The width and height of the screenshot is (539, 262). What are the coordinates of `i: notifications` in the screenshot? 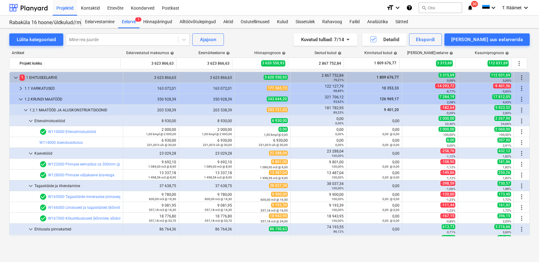 It's located at (470, 8).